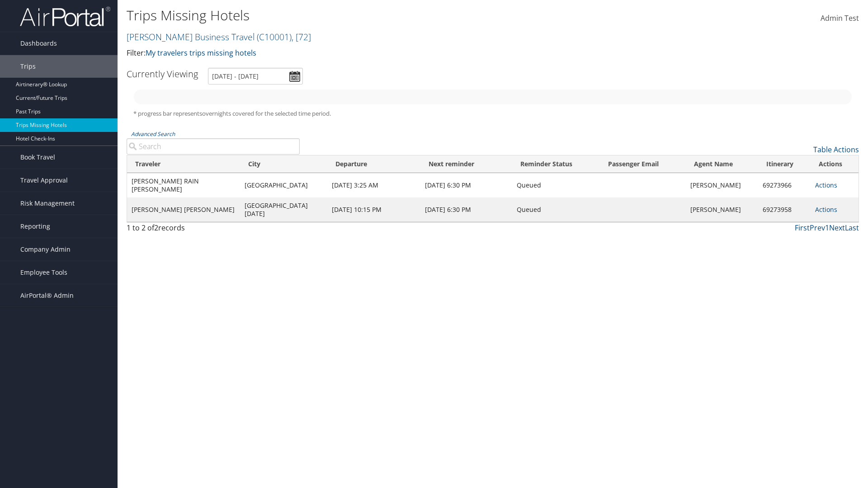  Describe the element at coordinates (722, 164) in the screenshot. I see `th: Agent Name` at that location.